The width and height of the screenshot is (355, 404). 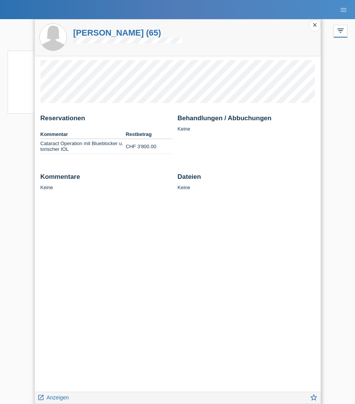 What do you see at coordinates (41, 397) in the screenshot?
I see `i: launch` at bounding box center [41, 397].